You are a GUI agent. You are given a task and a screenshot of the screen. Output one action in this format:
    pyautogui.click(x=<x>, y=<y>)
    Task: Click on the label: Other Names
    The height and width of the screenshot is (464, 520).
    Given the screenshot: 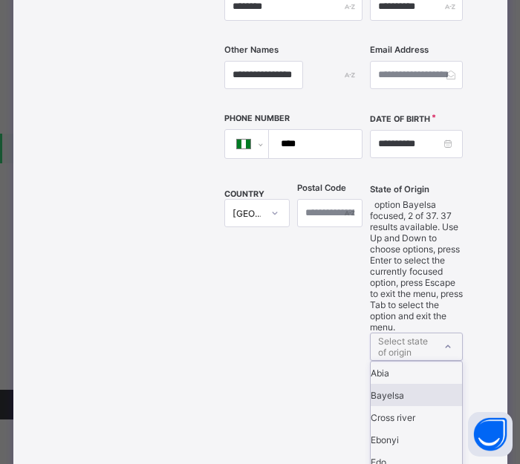 What is the action you would take?
    pyautogui.click(x=251, y=50)
    